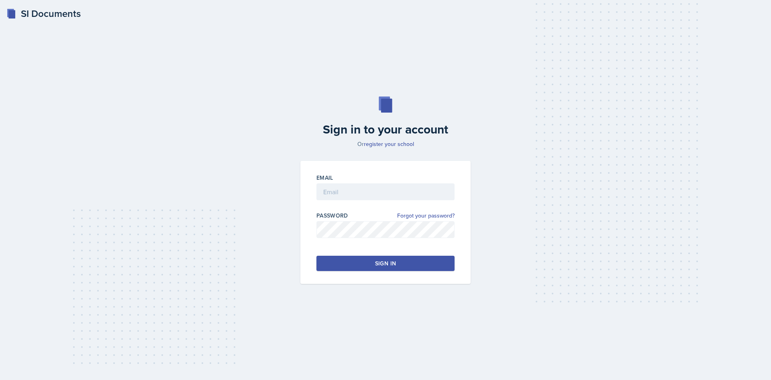 This screenshot has height=380, width=771. What do you see at coordinates (332, 215) in the screenshot?
I see `label: Password` at bounding box center [332, 215].